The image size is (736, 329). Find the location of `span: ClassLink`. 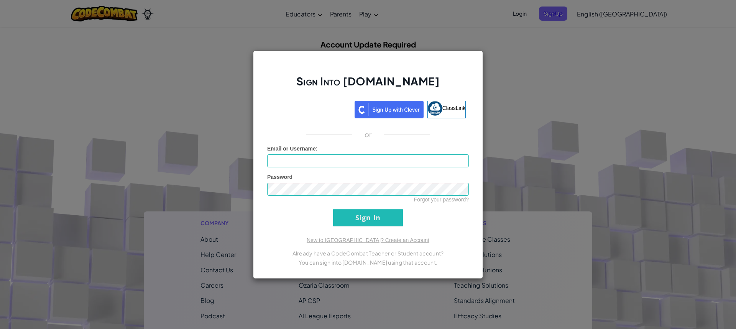

span: ClassLink is located at coordinates (454, 108).